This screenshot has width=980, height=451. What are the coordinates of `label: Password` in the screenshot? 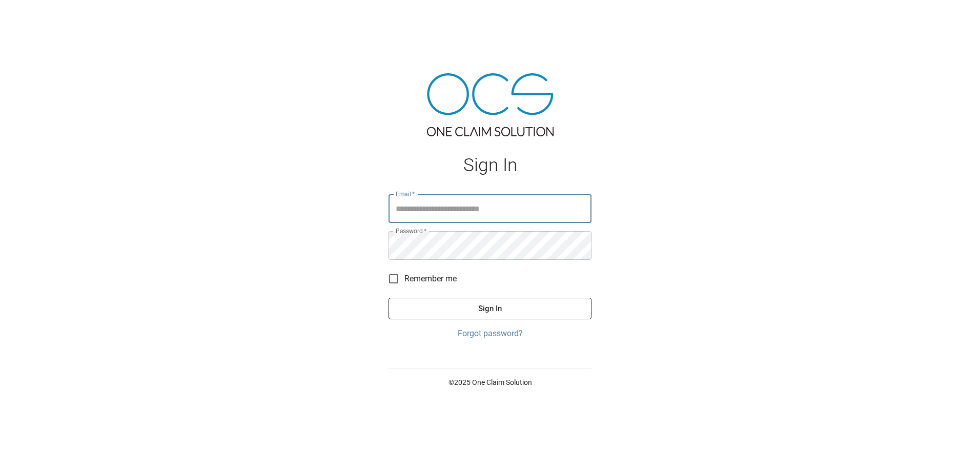 It's located at (411, 230).